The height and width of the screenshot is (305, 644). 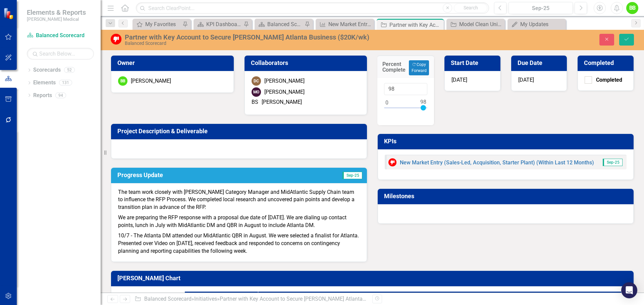 What do you see at coordinates (471, 8) in the screenshot?
I see `span: Search` at bounding box center [471, 8].